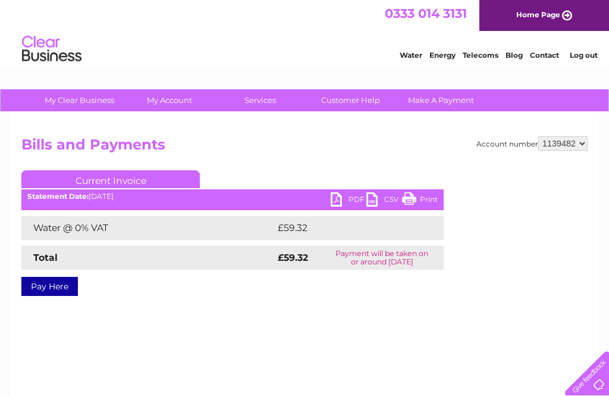 The image size is (609, 396). Describe the element at coordinates (441, 100) in the screenshot. I see `a: Make A Payment` at that location.